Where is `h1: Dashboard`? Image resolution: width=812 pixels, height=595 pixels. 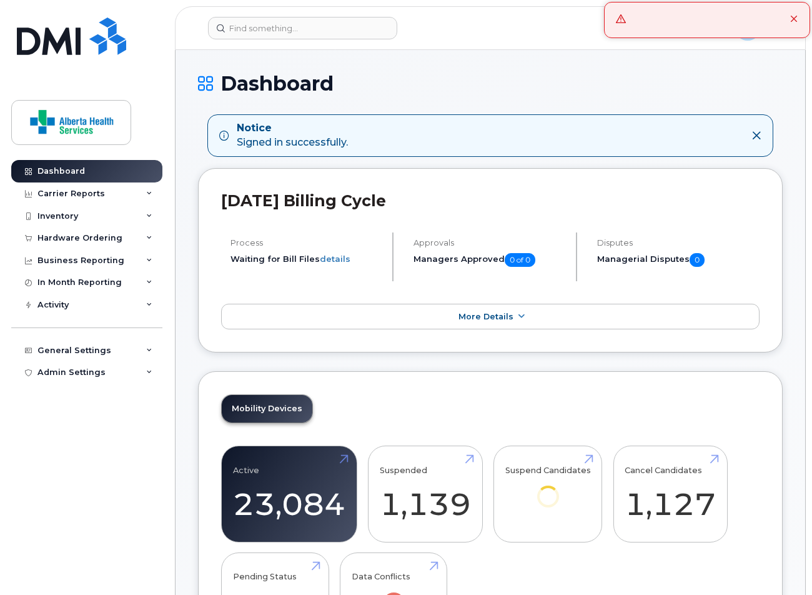 h1: Dashboard is located at coordinates (490, 83).